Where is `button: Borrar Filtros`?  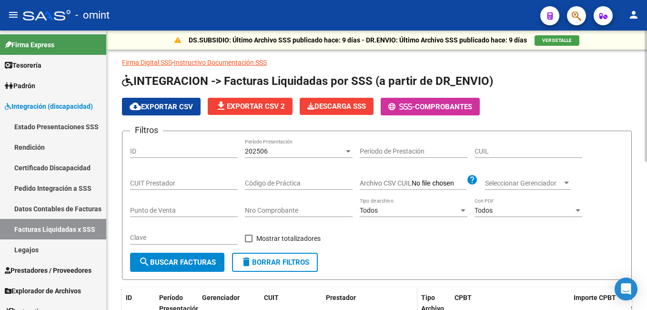 button: Borrar Filtros is located at coordinates (275, 262).